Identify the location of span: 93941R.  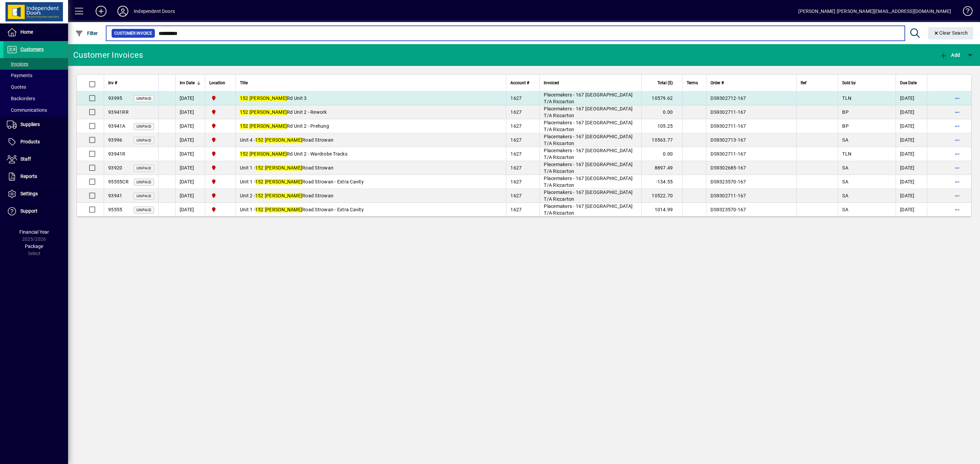
(117, 154).